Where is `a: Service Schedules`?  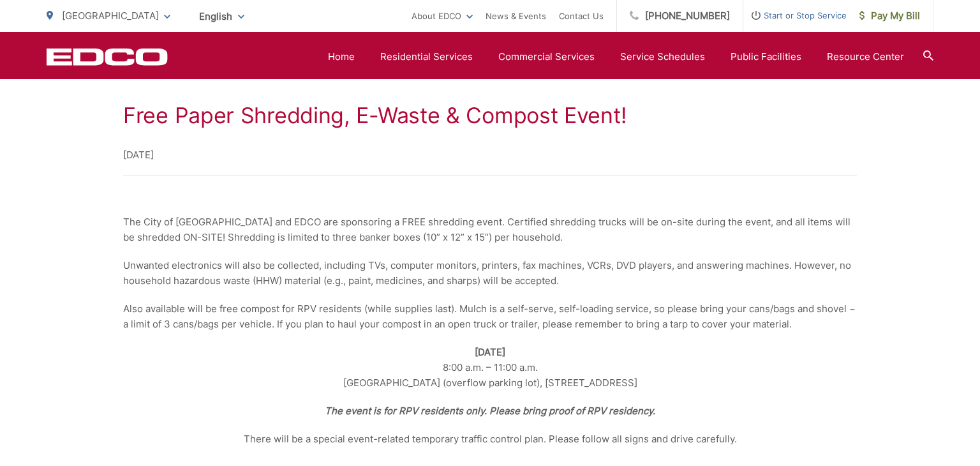
a: Service Schedules is located at coordinates (662, 56).